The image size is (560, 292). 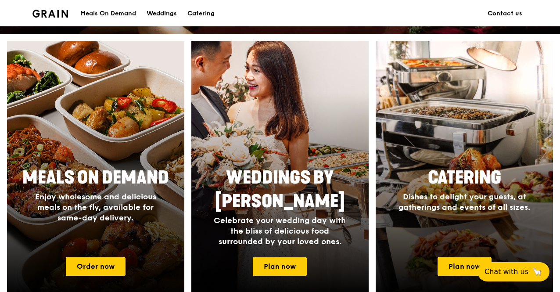 I want to click on span: Dishes to delight your guests, at gatherings and events of all sizes., so click(x=465, y=202).